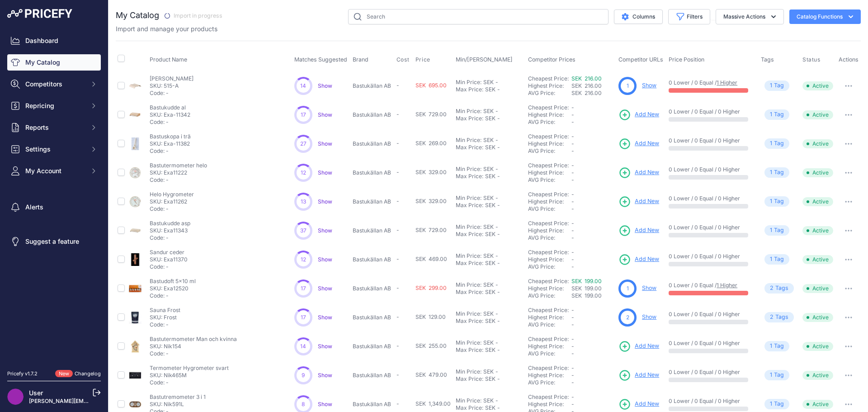 The width and height of the screenshot is (868, 412). Describe the element at coordinates (431, 288) in the screenshot. I see `span: SEK 299.00` at that location.